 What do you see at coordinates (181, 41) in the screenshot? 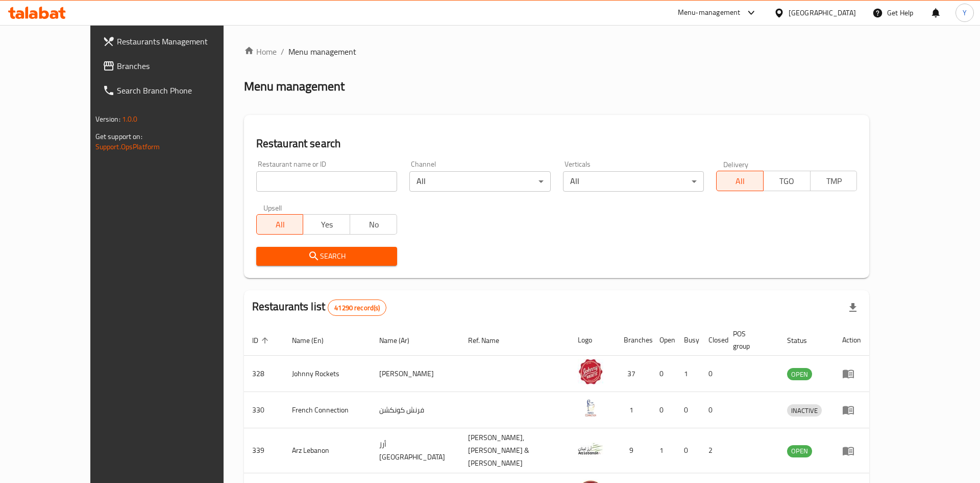
I see `span: Restaurants Management` at bounding box center [181, 41].